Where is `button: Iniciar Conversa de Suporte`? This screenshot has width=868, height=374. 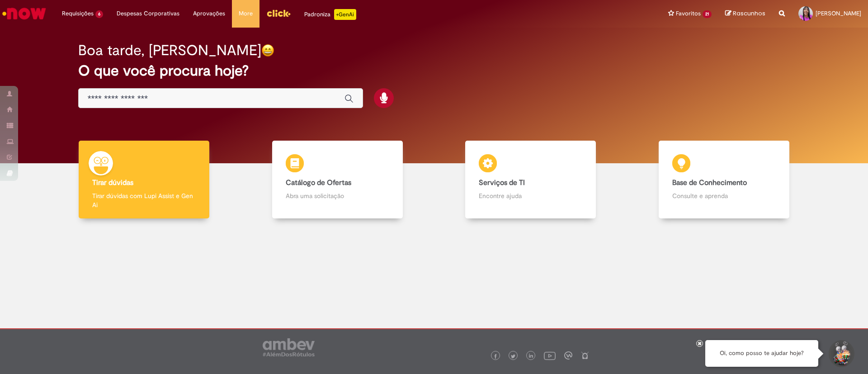 button: Iniciar Conversa de Suporte is located at coordinates (841, 354).